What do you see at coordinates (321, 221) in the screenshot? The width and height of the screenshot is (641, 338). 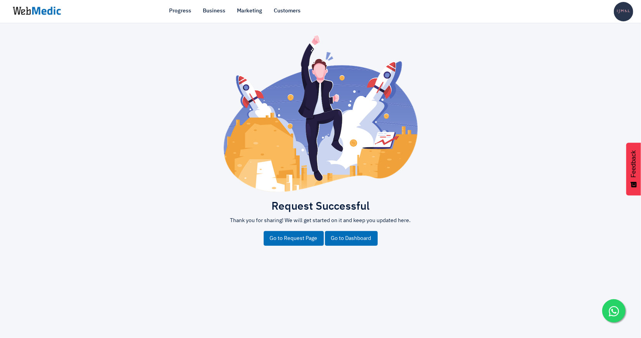 I see `p: Thank you for sharing! We will get started on it and keep you updated here.` at bounding box center [321, 221].